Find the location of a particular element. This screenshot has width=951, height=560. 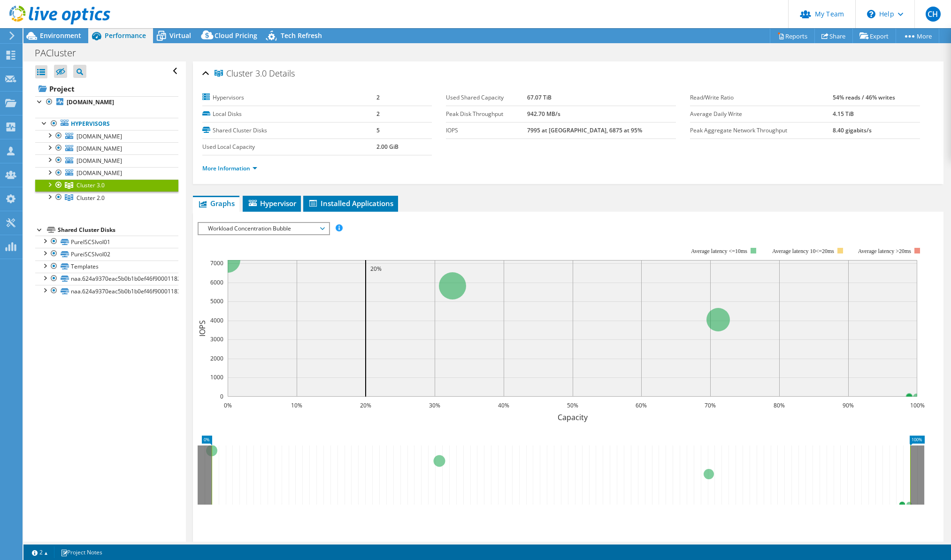

label: Used Local Capacity is located at coordinates (290, 147).